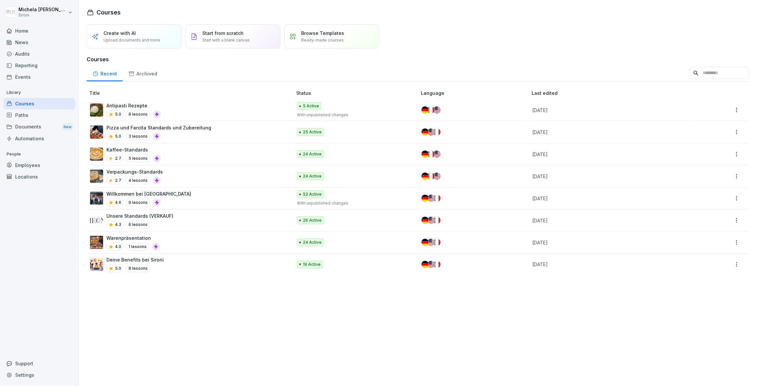 Image resolution: width=757 pixels, height=386 pixels. What do you see at coordinates (39, 375) in the screenshot?
I see `div: Settings` at bounding box center [39, 375].